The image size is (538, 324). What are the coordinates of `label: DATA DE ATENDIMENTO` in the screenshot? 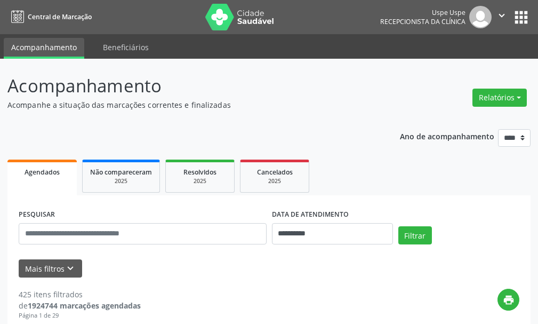 It's located at (310, 214).